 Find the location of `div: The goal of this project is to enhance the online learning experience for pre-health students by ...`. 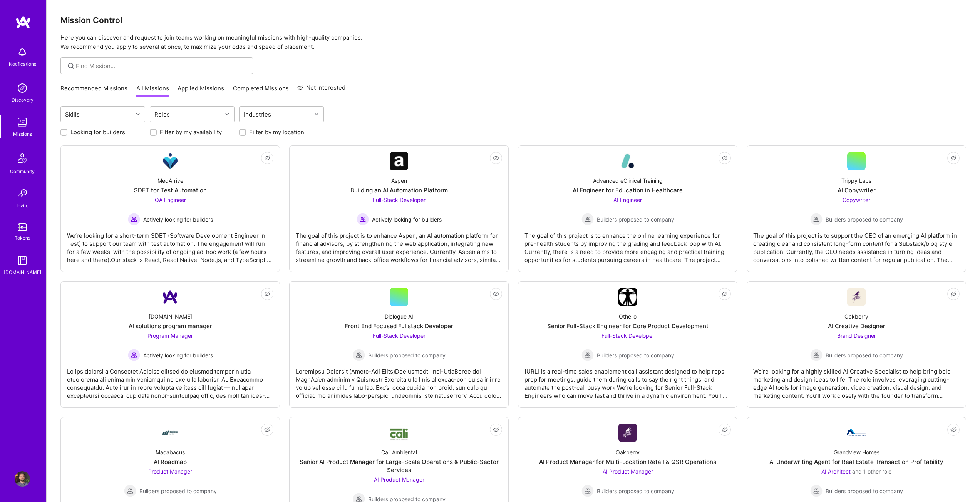

div: The goal of this project is to enhance the online learning experience for pre-health students by ... is located at coordinates (627, 245).